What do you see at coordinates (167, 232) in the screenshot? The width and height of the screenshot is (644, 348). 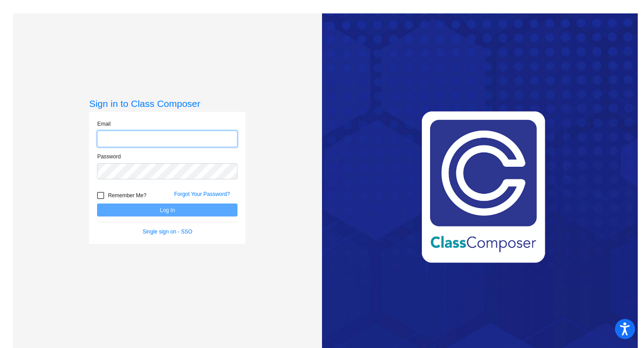 I see `a: Single sign on - SSO` at bounding box center [167, 232].